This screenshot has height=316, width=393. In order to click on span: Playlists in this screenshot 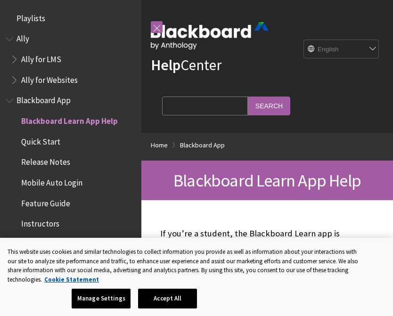, I will do `click(31, 16)`.